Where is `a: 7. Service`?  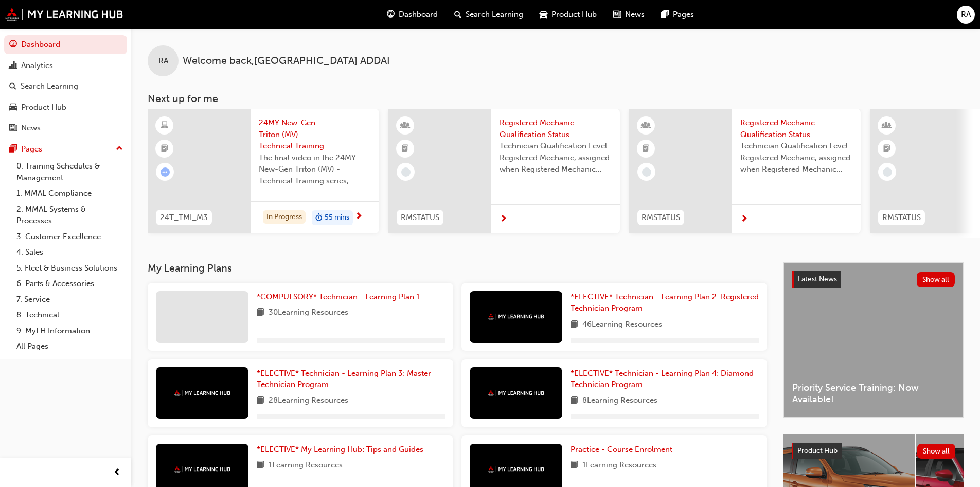
a: 7. Service is located at coordinates (70, 299).